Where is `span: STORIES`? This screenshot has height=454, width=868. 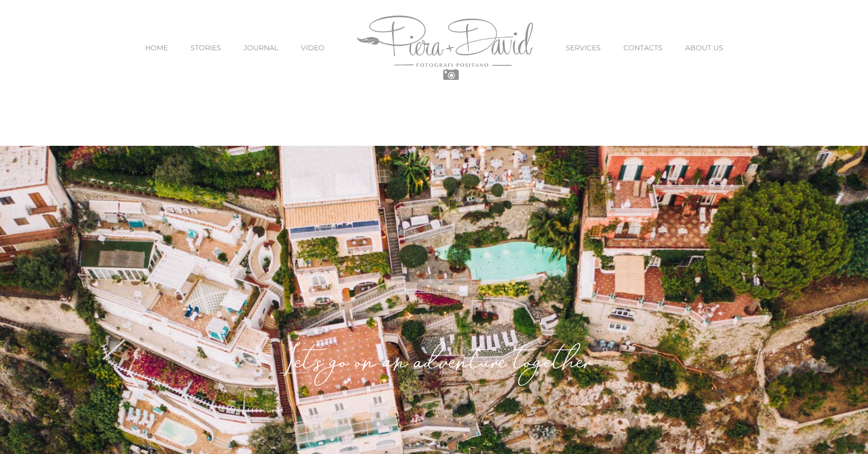
span: STORIES is located at coordinates (205, 48).